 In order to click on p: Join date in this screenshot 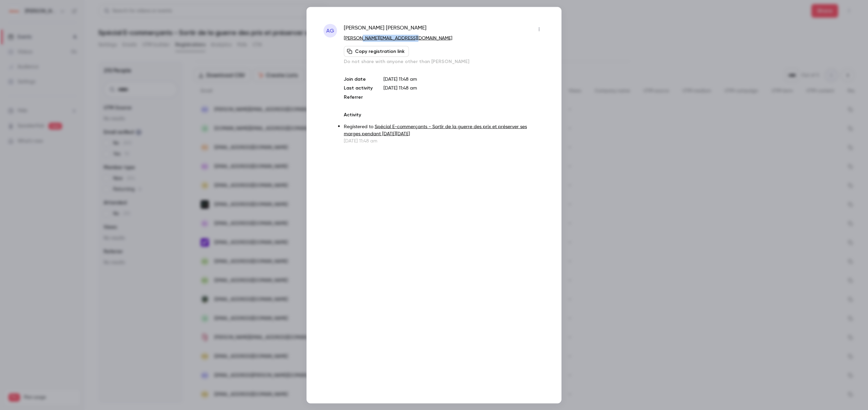, I will do `click(358, 79)`.